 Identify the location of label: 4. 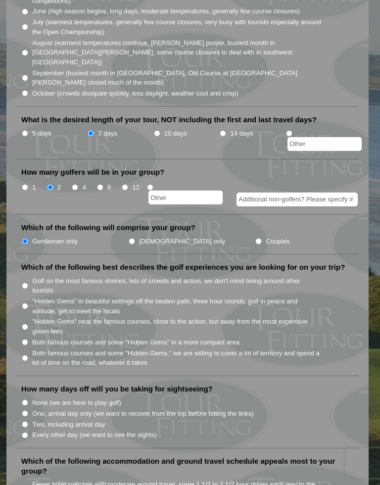
(84, 187).